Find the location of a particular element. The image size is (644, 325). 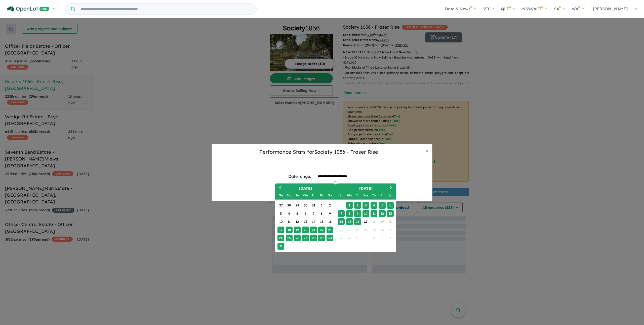

div: Choose Monday, August 11th, 2025 is located at coordinates (289, 222).